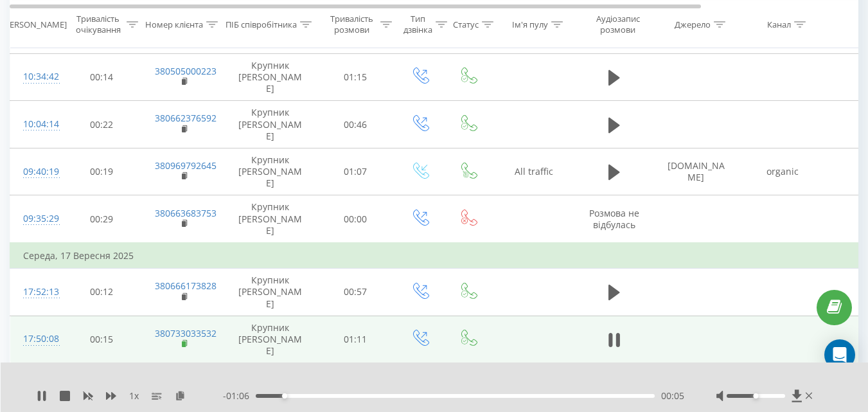 This screenshot has width=868, height=412. Describe the element at coordinates (36, 172) in the screenshot. I see `div: 09:40:19` at that location.